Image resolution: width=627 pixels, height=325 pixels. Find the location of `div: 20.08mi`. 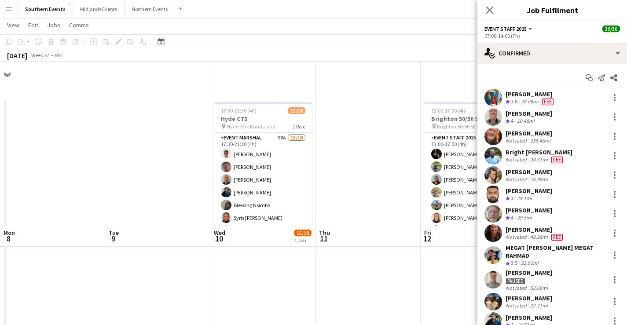

div: 20.08mi is located at coordinates (530, 102).